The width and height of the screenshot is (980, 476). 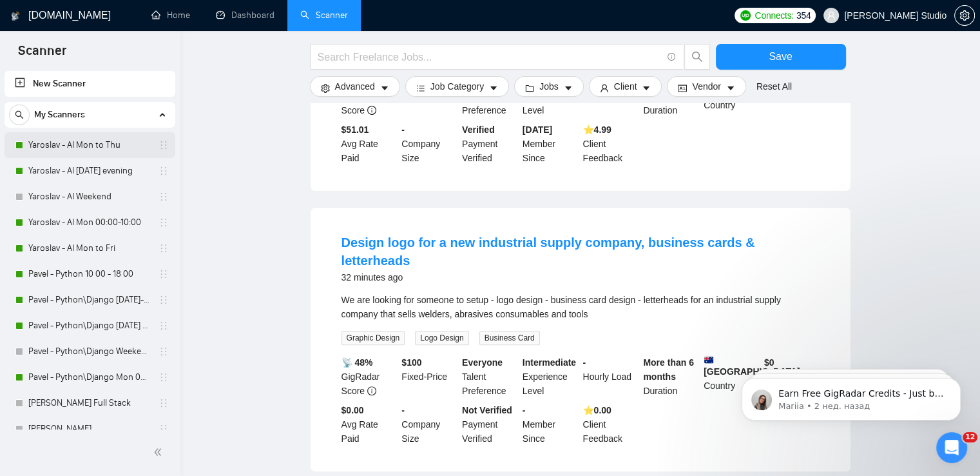 What do you see at coordinates (90, 222) in the screenshot?
I see `a: Yaroslav - AI Mon 00:00-10:00` at bounding box center [90, 222].